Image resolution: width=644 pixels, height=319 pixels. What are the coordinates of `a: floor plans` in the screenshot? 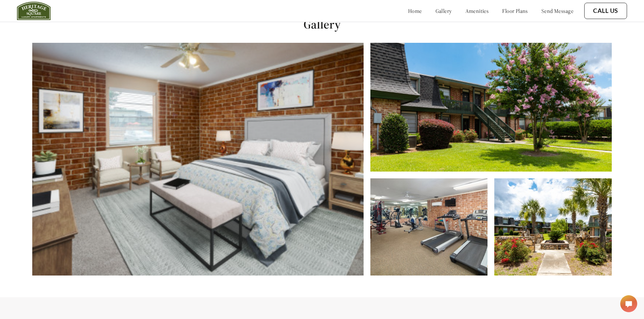 It's located at (515, 11).